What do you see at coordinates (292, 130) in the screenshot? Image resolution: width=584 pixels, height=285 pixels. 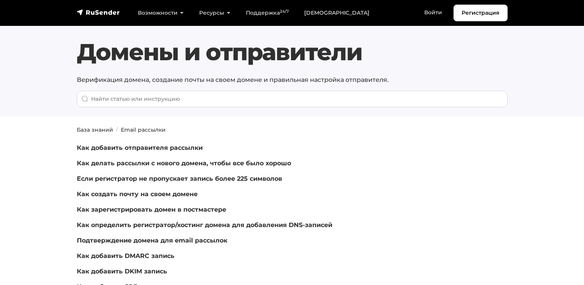 I see `nav: breadcrumb` at bounding box center [292, 130].